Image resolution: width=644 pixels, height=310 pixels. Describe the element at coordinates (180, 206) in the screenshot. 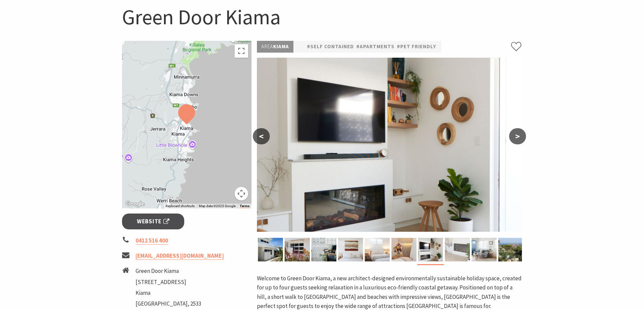

I see `button: Keyboard shortcuts` at that location.